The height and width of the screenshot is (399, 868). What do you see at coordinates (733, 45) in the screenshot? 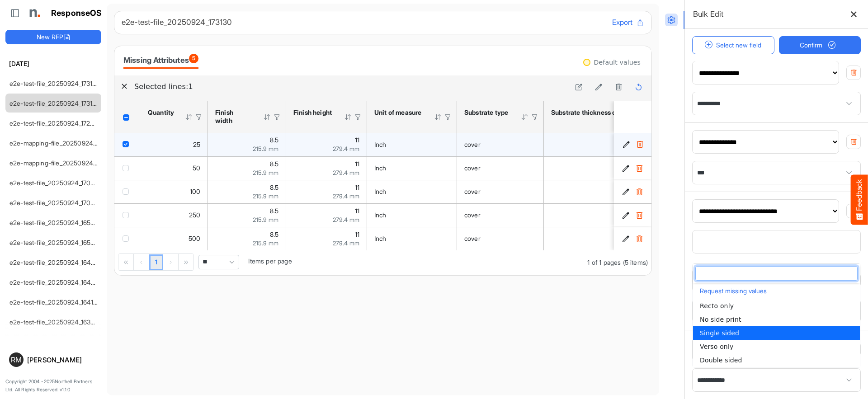
I see `button: Select new field` at bounding box center [733, 45].